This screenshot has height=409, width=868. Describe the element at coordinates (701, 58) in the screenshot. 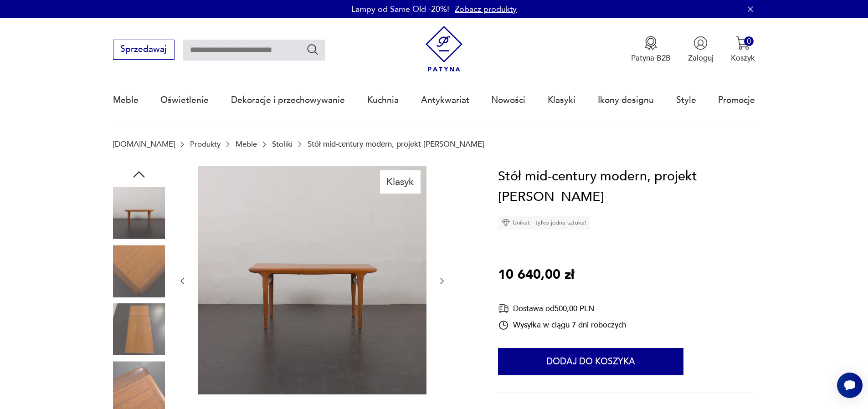

I see `p: Zaloguj` at that location.